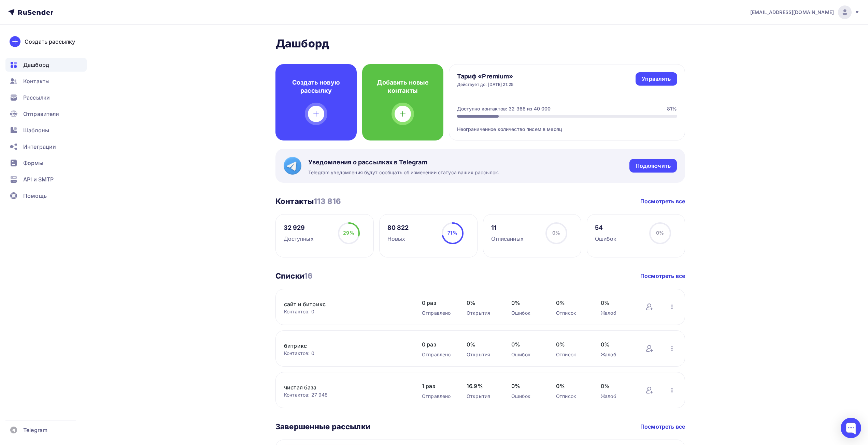 The image size is (868, 445). What do you see at coordinates (37, 81) in the screenshot?
I see `span: Контакты` at bounding box center [37, 81].